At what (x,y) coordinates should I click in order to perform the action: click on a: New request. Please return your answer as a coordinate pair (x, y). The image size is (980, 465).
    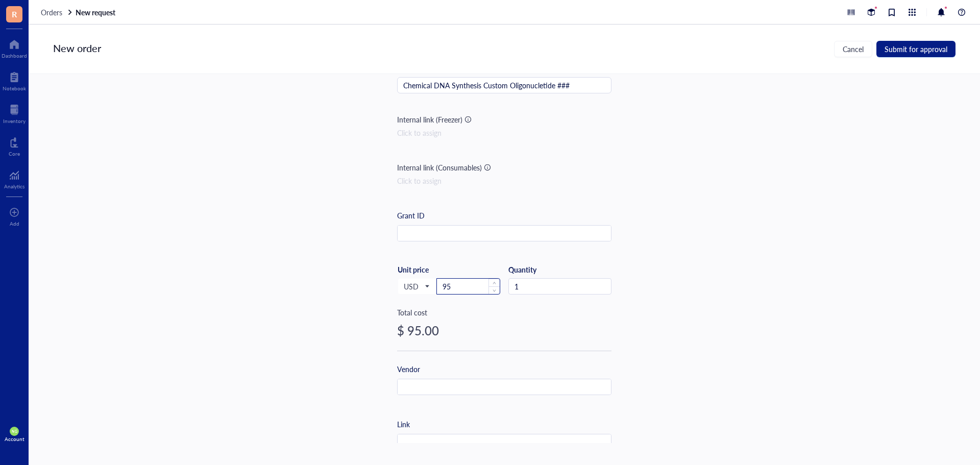
    Looking at the image, I should click on (96, 12).